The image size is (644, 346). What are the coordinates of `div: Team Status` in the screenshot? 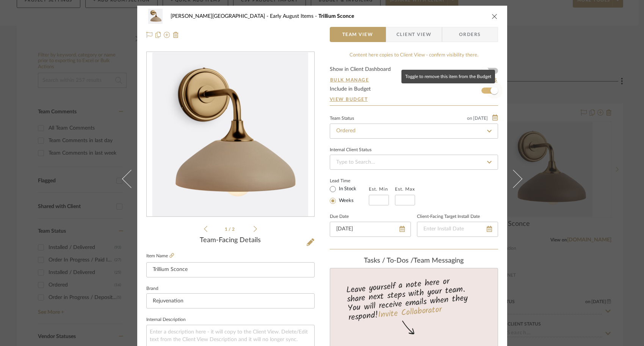 It's located at (342, 118).